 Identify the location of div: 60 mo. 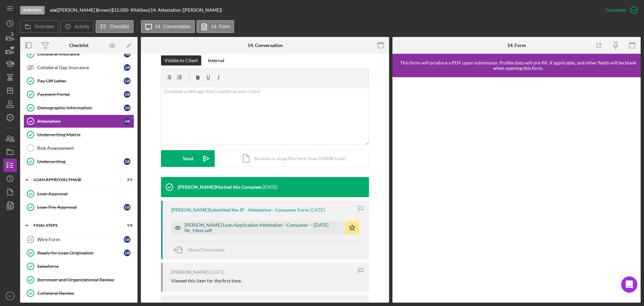
(143, 10).